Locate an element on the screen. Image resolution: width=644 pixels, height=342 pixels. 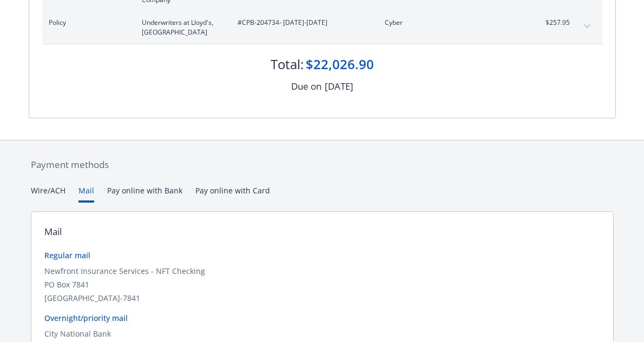
div: City National Bank is located at coordinates (322, 334).